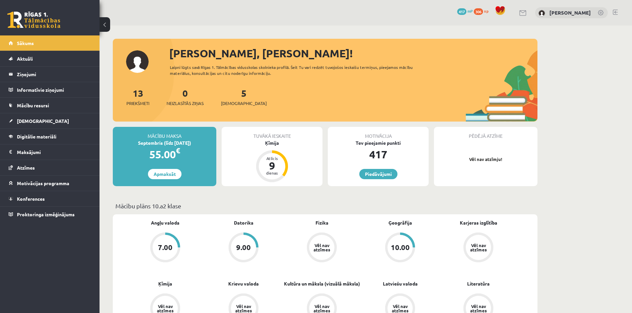 The width and height of the screenshot is (632, 313). Describe the element at coordinates (25, 59) in the screenshot. I see `span: Aktuāli` at that location.